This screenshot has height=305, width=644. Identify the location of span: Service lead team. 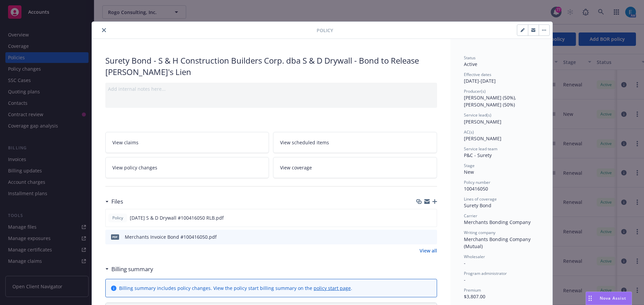
(480, 149).